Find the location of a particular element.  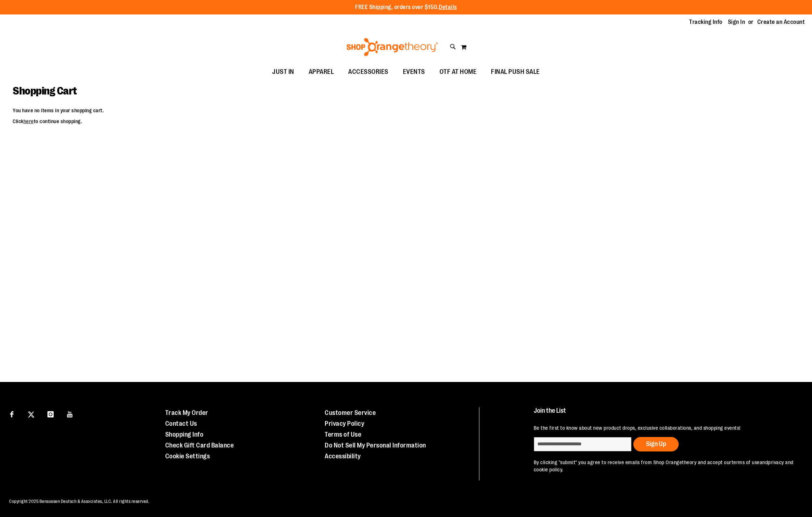

a: Contact Us is located at coordinates (181, 424).